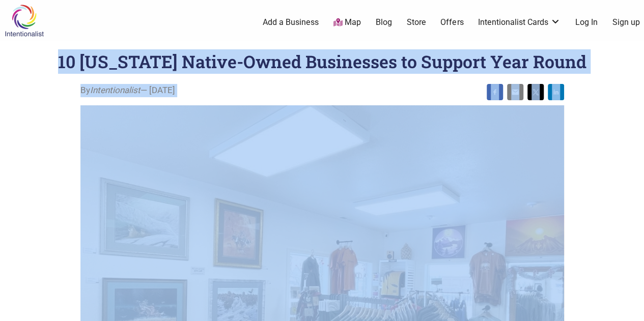 The width and height of the screenshot is (644, 321). What do you see at coordinates (556, 92) in the screenshot?
I see `img: linkedin sharing button` at bounding box center [556, 92].